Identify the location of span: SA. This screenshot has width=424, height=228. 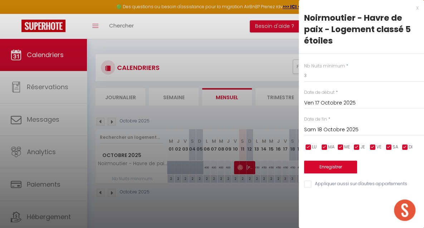
(395, 147).